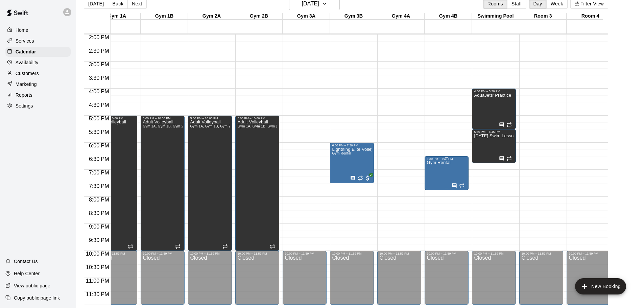  Describe the element at coordinates (352, 146) in the screenshot. I see `div: 6:00 PM – 7:30 PM` at that location.